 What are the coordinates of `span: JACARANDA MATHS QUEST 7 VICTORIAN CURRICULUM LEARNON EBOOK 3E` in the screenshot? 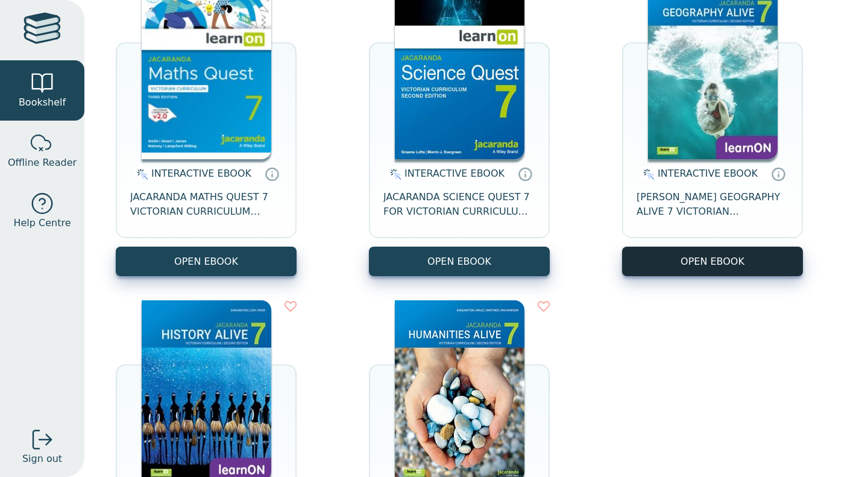 It's located at (206, 205).